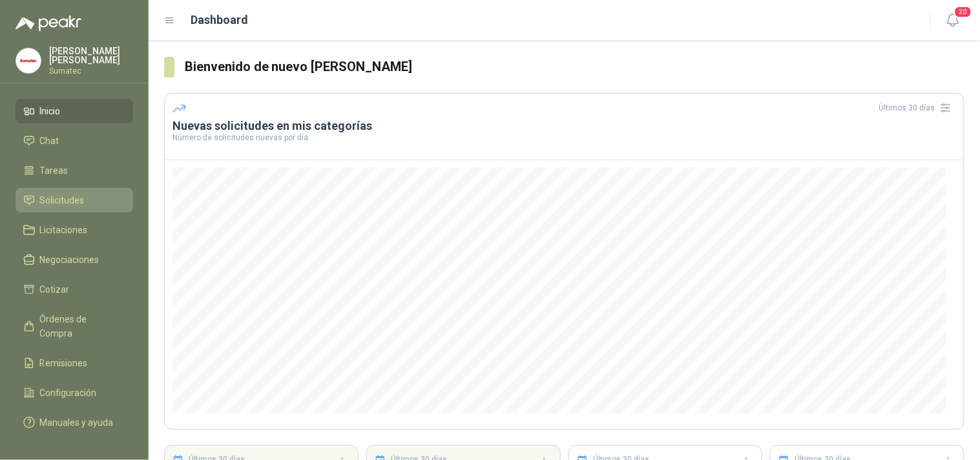  I want to click on p: Número de solicitudes nuevas por día, so click(564, 138).